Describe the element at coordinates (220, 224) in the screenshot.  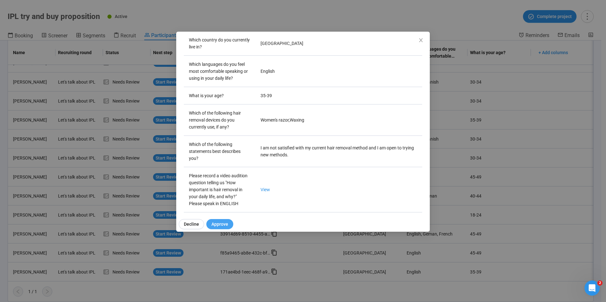
I see `button: Approve` at that location.